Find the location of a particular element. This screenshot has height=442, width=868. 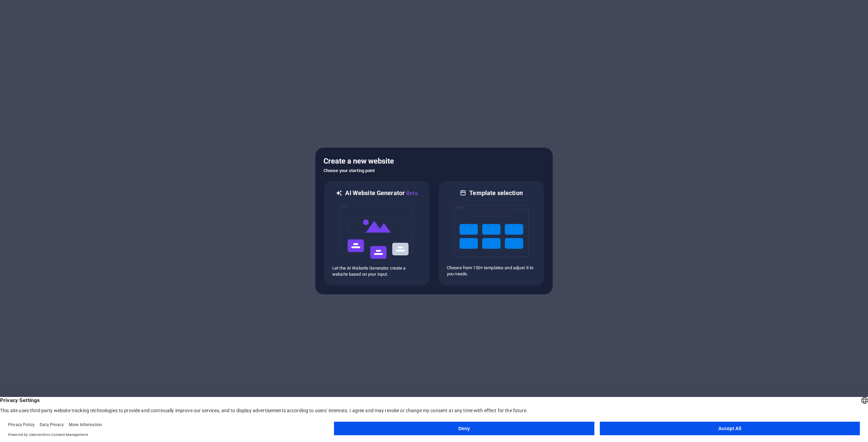

h5: Create a new website is located at coordinates (434, 161).